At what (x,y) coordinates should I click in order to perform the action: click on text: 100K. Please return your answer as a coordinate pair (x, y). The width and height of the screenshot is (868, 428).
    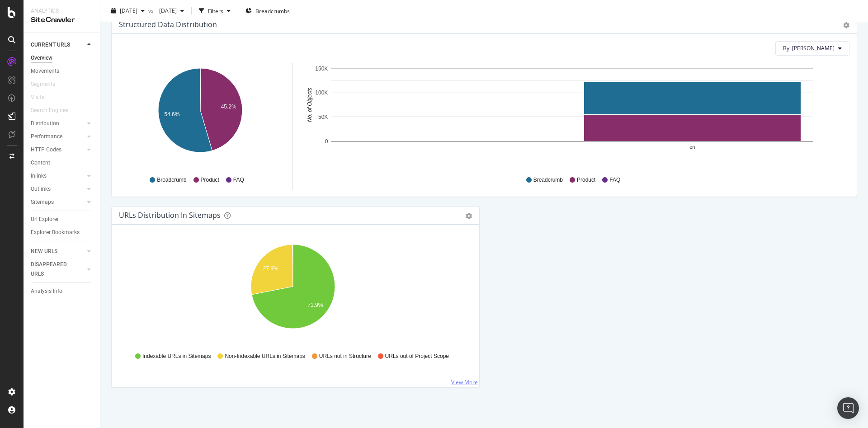
    Looking at the image, I should click on (321, 93).